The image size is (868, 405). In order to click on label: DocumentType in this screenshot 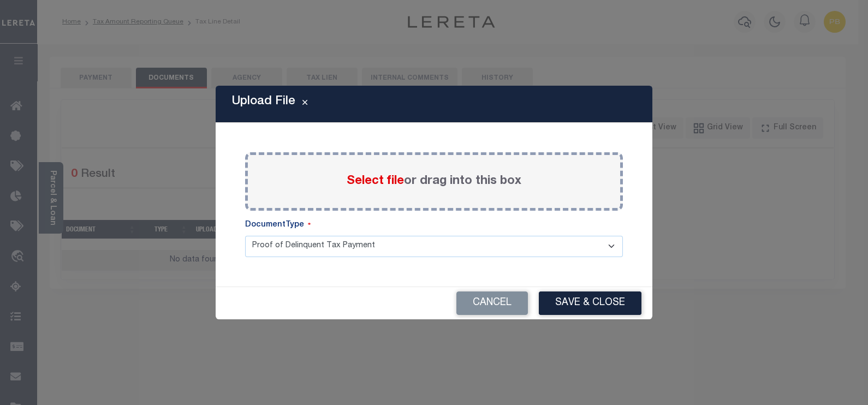, I will do `click(278, 225)`.